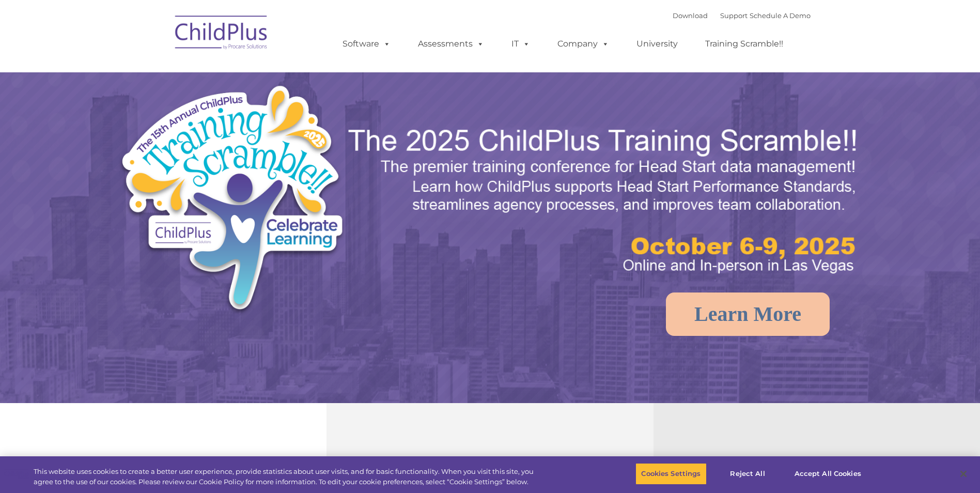 The image size is (980, 493). I want to click on div: This website uses cookies to create a better user experience, provide statistics about user visit..., so click(286, 477).